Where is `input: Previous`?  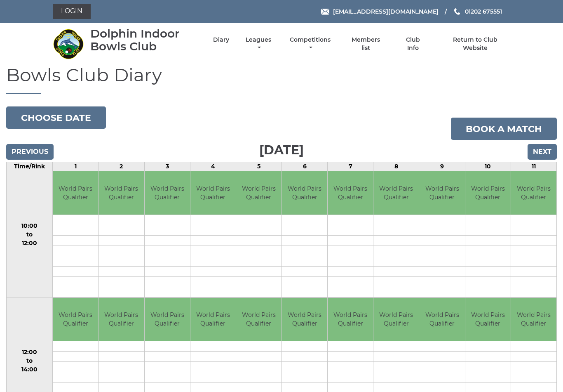
input: Previous is located at coordinates (30, 152).